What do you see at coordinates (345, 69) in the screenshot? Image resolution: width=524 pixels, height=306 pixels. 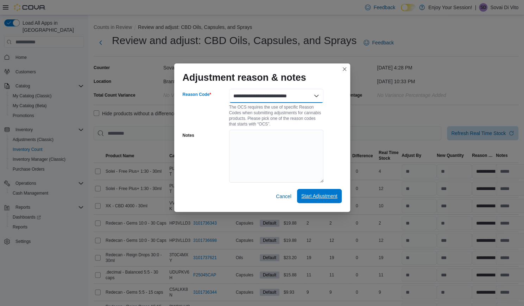 I see `button: Closes this modal window` at bounding box center [345, 69].